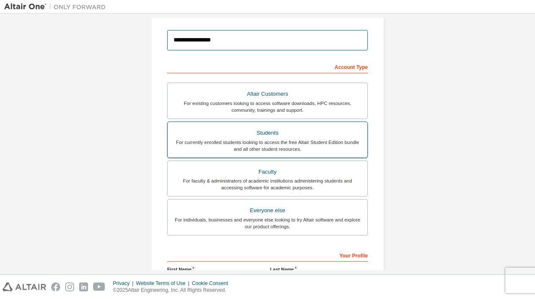 The height and width of the screenshot is (299, 535). What do you see at coordinates (268, 94) in the screenshot?
I see `div: Altair Customers` at bounding box center [268, 94].